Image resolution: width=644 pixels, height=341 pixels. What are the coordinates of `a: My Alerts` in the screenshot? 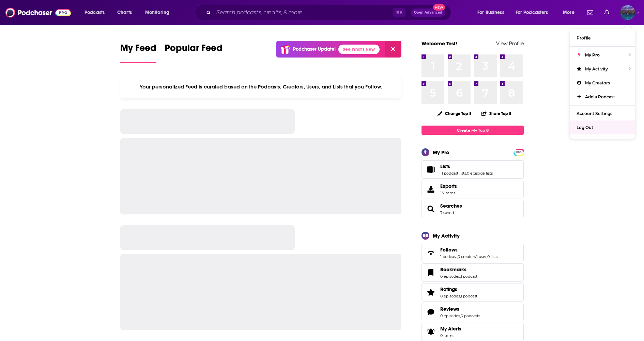 It's located at (473, 332).